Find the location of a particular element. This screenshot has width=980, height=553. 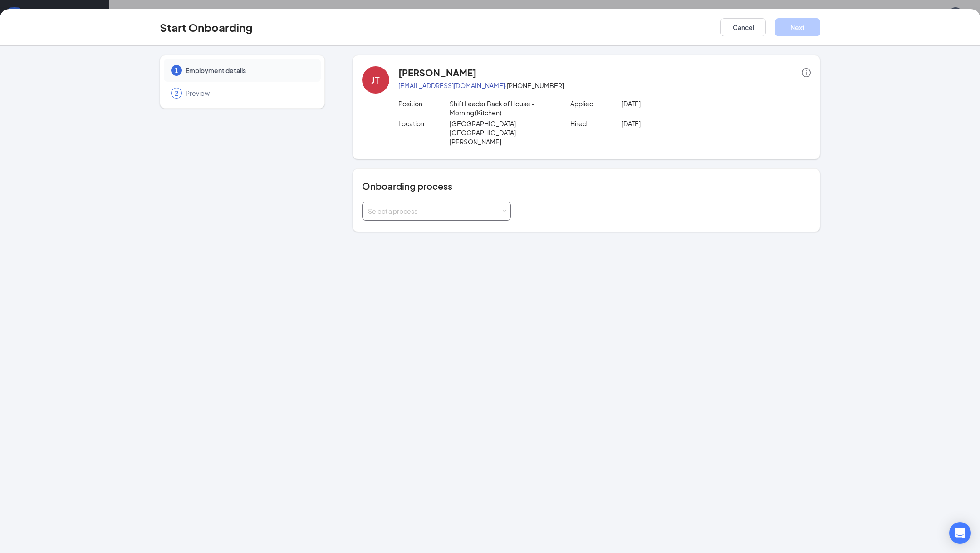

h3: Start Onboarding is located at coordinates (207, 28).